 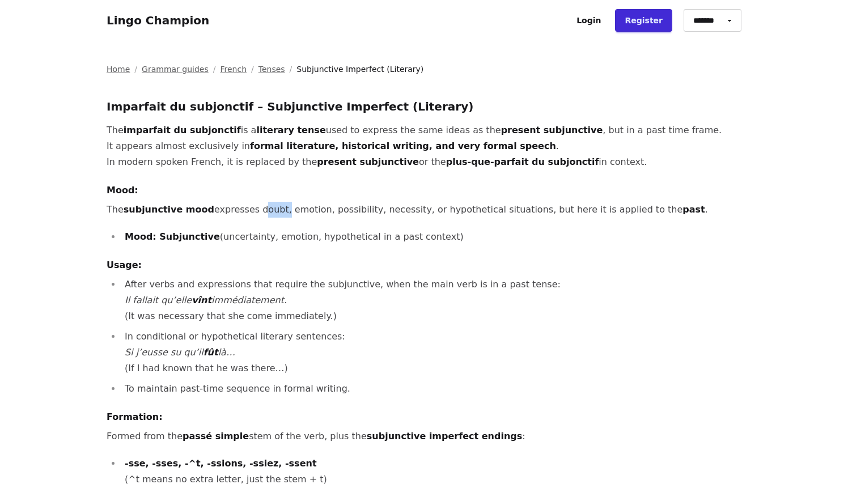 I want to click on em: Il fallait qu’elle immédiatement., so click(x=206, y=300).